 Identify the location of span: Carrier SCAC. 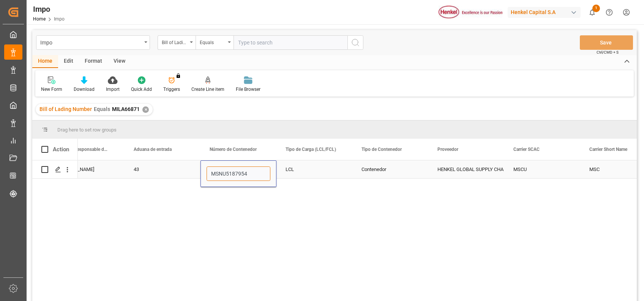
(526, 149).